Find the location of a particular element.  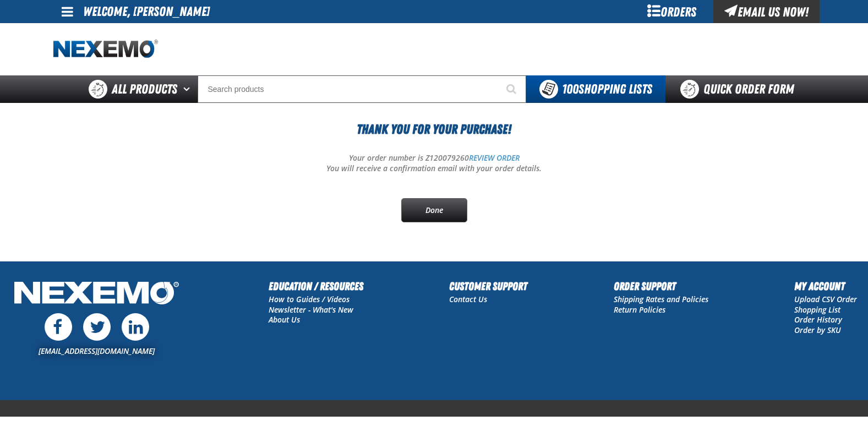

p: You will receive a confirmation email with your order details. is located at coordinates (434, 168).